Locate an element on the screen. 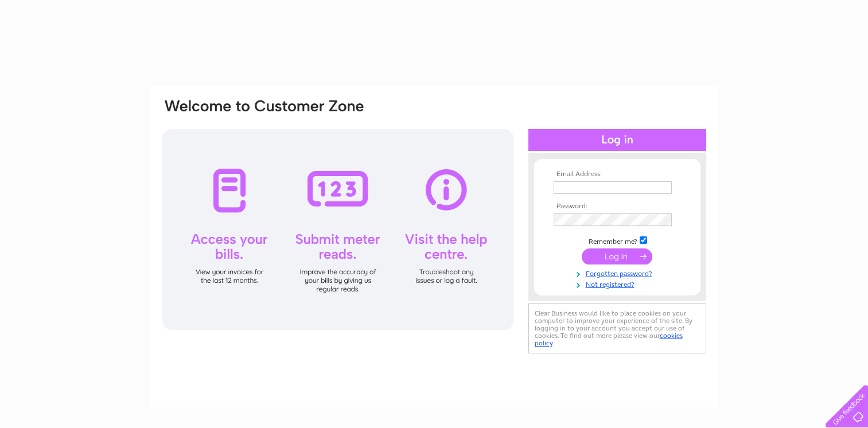  input: Submit is located at coordinates (617, 257).